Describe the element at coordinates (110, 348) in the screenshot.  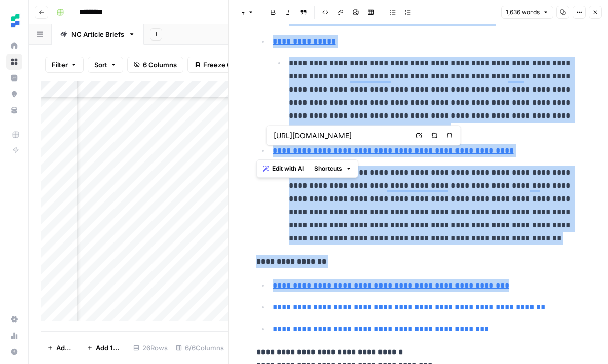
I see `span: Add 10 Rows` at that location.